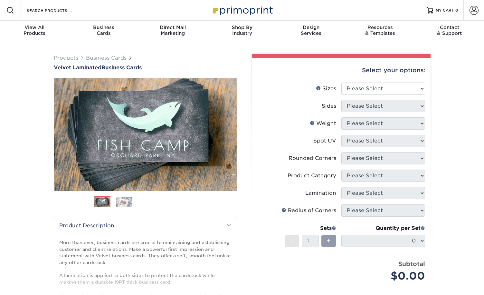  What do you see at coordinates (449, 30) in the screenshot?
I see `div: & Support` at bounding box center [449, 30].